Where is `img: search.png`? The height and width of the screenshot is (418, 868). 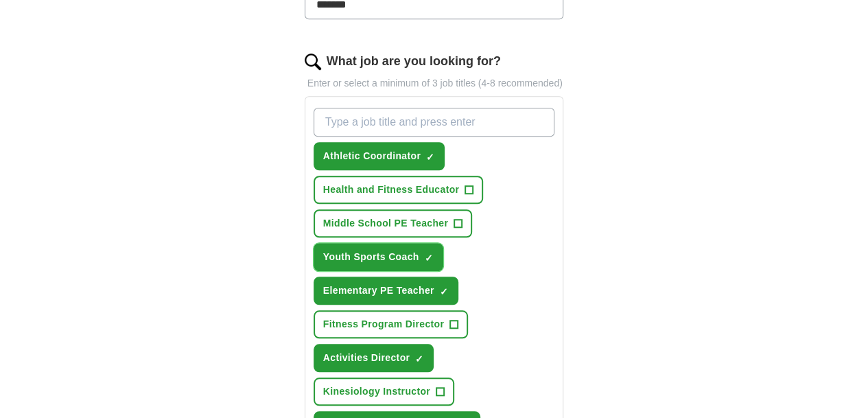
img: search.png is located at coordinates (313, 62).